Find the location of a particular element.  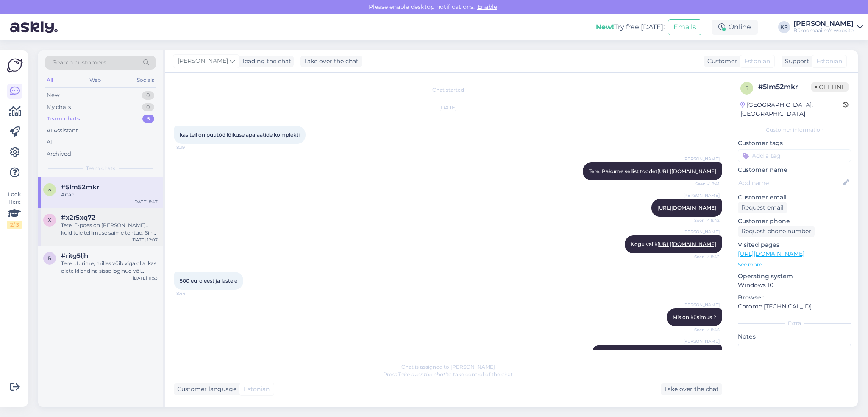

span: 8:39 is located at coordinates (192, 148).